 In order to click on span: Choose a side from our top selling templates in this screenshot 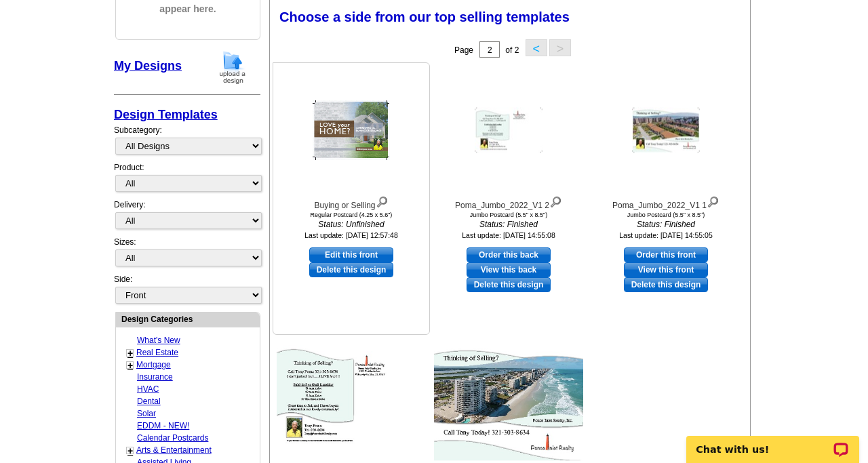, I will do `click(424, 17)`.